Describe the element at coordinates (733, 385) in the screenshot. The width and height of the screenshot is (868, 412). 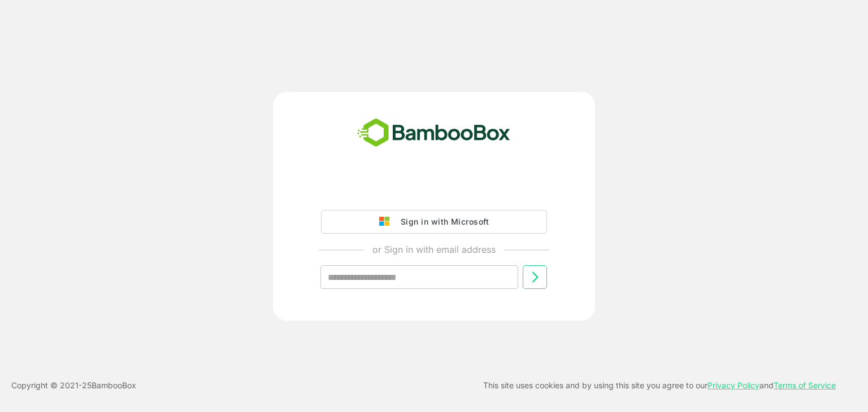
I see `a: Privacy Policy` at that location.